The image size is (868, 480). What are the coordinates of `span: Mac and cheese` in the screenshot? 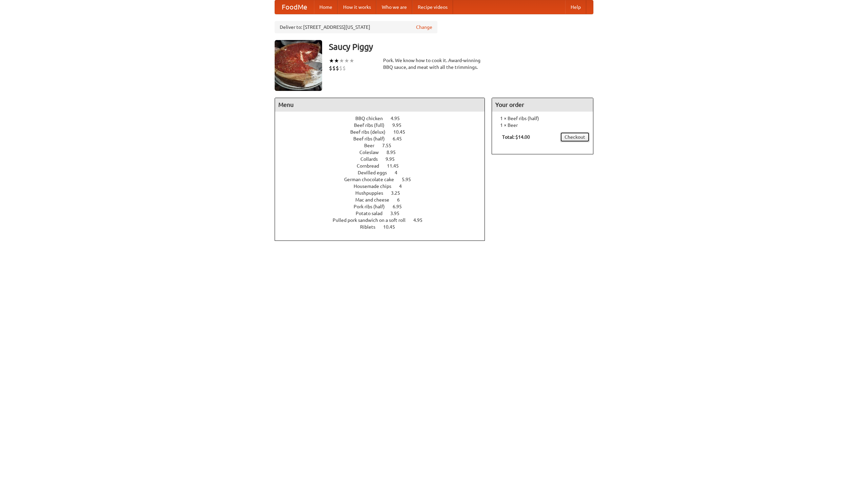 It's located at (376, 200).